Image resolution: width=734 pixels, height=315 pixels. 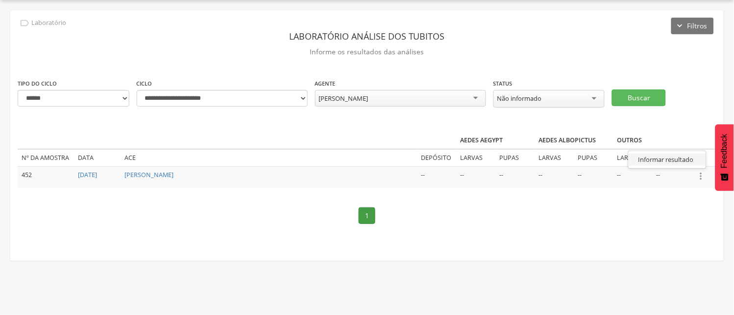 What do you see at coordinates (367, 216) in the screenshot?
I see `a: 1` at bounding box center [367, 216].